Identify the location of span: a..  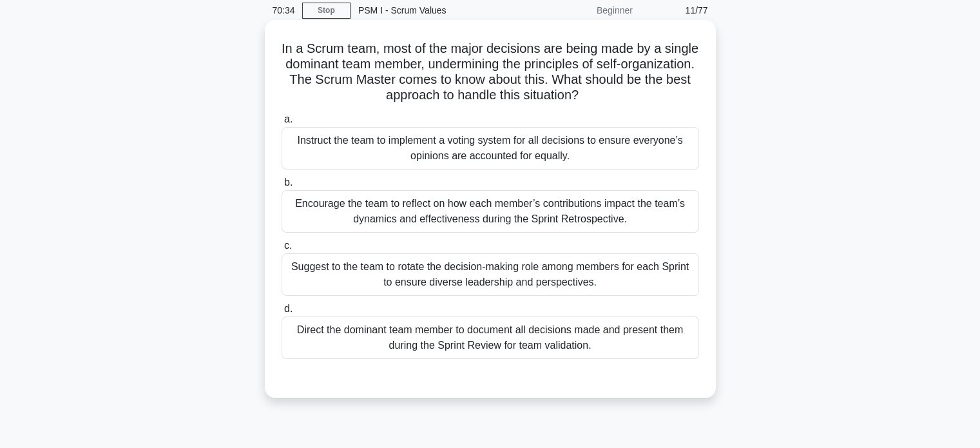
(288, 119).